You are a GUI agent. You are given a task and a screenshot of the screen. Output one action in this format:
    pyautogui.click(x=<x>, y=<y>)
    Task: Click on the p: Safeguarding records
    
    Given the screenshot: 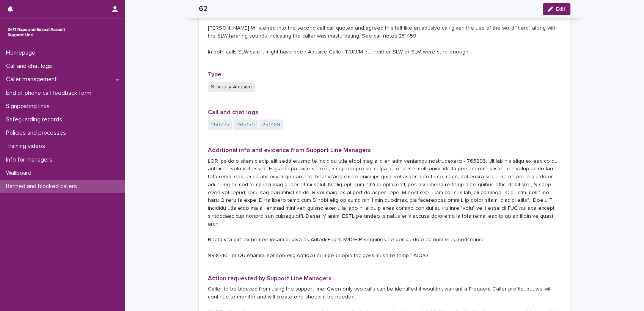 What is the action you would take?
    pyautogui.click(x=36, y=120)
    